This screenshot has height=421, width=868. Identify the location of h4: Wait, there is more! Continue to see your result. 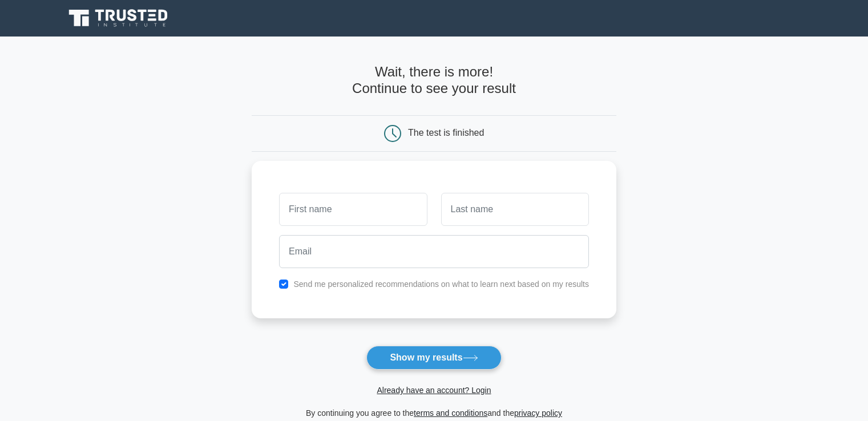
(434, 80).